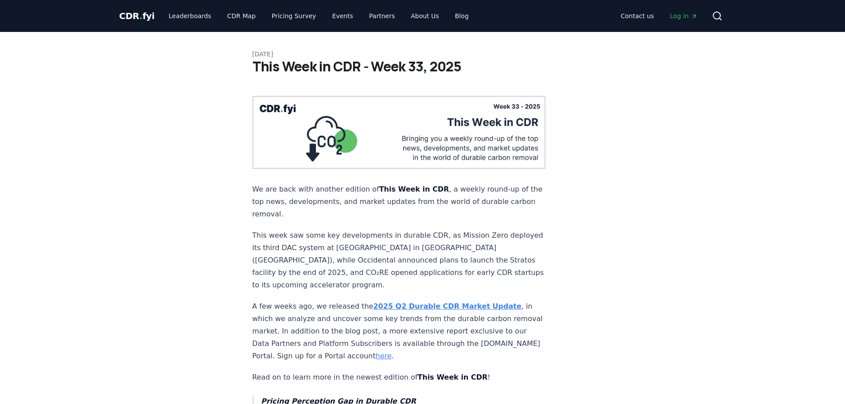  Describe the element at coordinates (137, 16) in the screenshot. I see `span: CDR fyi` at that location.